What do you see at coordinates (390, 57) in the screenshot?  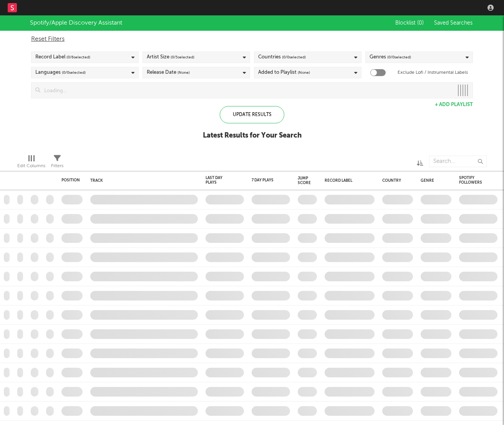 I see `div: Genres` at bounding box center [390, 57].